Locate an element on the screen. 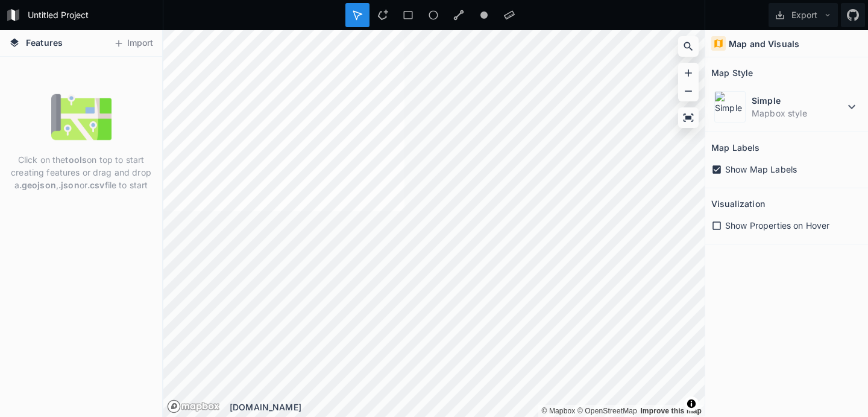 This screenshot has width=868, height=417. img: Simple is located at coordinates (730, 107).